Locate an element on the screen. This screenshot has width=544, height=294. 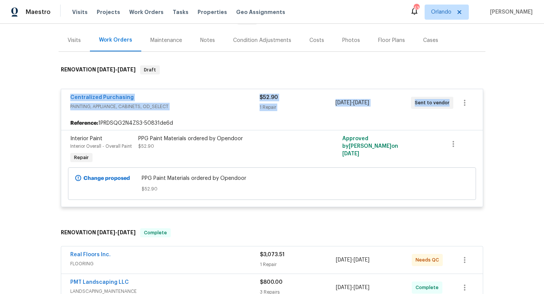
span: Interior Overall - Overall Paint is located at coordinates (101, 146).